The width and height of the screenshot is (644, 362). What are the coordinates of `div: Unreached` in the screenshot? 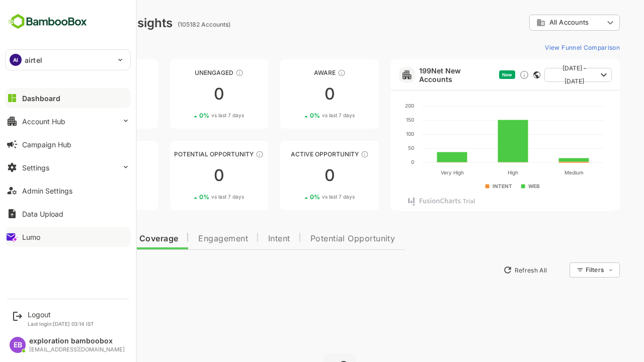 It's located at (73, 72).